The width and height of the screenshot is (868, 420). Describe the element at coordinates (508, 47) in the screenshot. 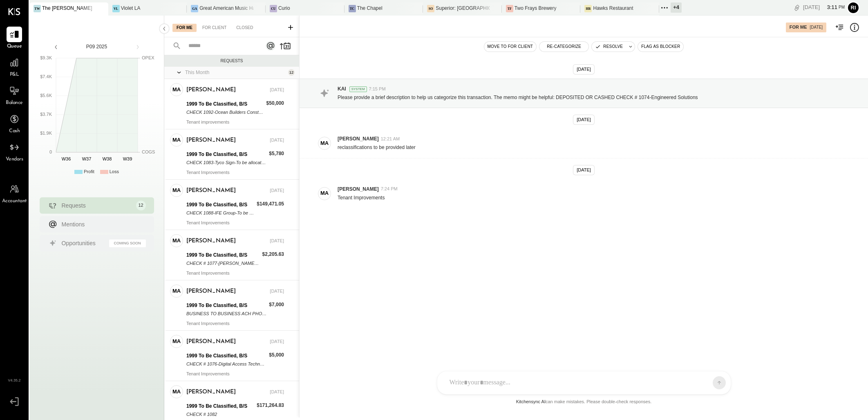

I see `button: Move to for client` at that location.